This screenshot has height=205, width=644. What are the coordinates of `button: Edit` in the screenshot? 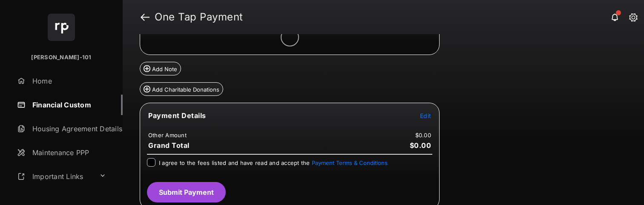 It's located at (426, 116).